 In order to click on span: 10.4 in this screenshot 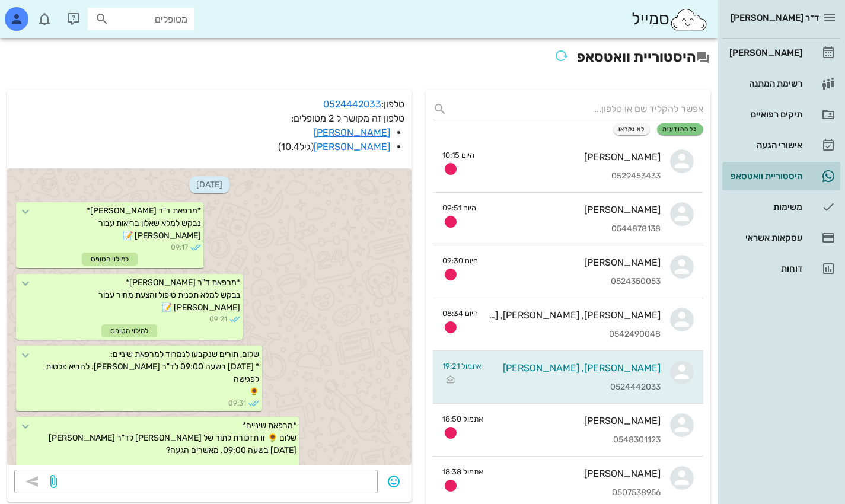, I will do `click(290, 146)`.